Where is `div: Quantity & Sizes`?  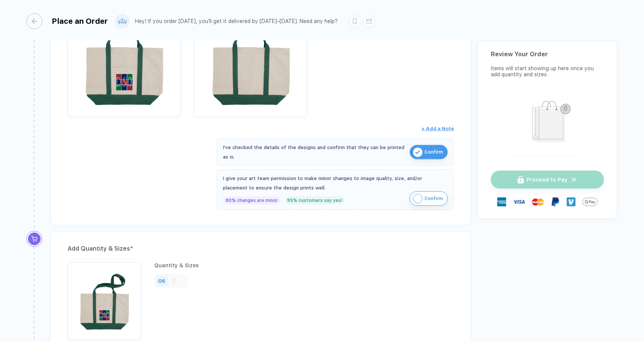 div: Quantity & Sizes is located at coordinates (177, 265).